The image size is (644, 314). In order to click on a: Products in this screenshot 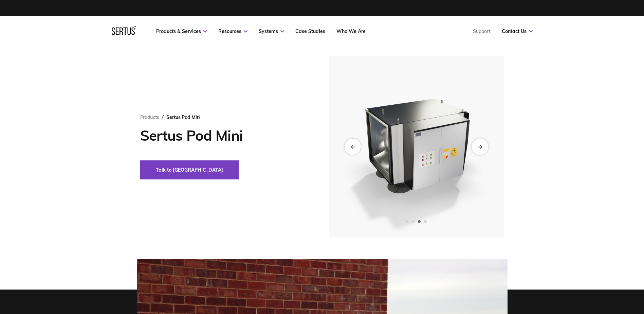, I will do `click(150, 117)`.